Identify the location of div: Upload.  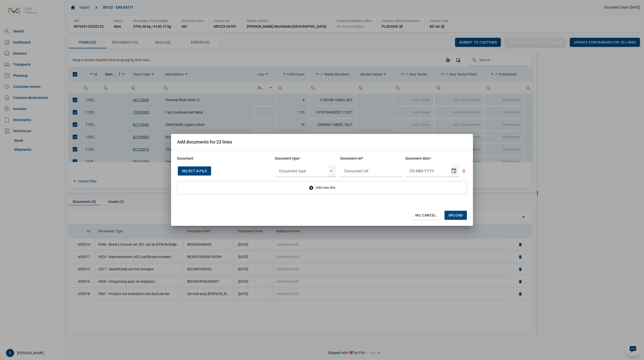
(455, 215).